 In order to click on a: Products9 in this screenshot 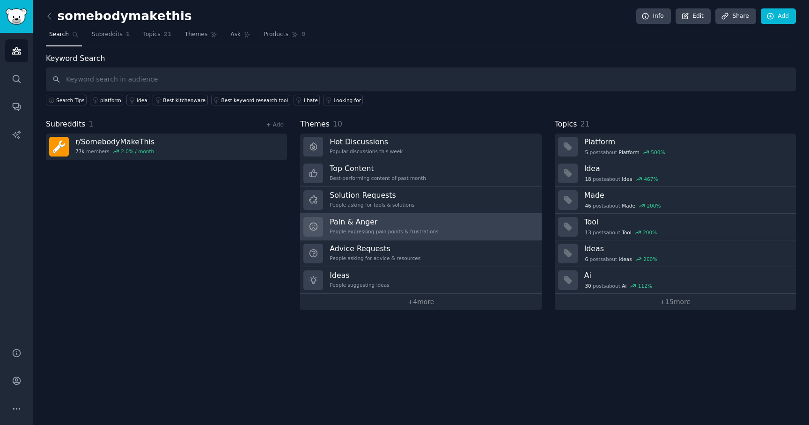, I will do `click(284, 37)`.